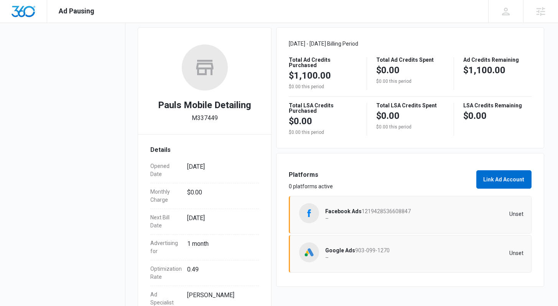  What do you see at coordinates (76, 11) in the screenshot?
I see `span: Ad Pausing` at bounding box center [76, 11].